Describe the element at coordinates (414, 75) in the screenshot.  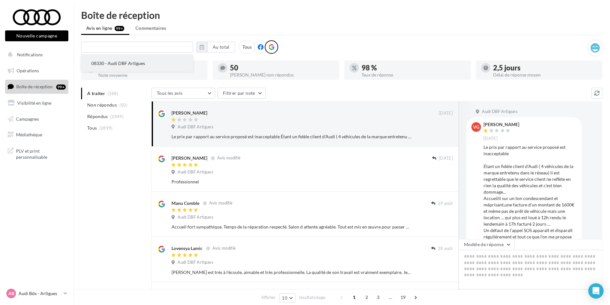
I see `div: Taux de réponse` at that location.